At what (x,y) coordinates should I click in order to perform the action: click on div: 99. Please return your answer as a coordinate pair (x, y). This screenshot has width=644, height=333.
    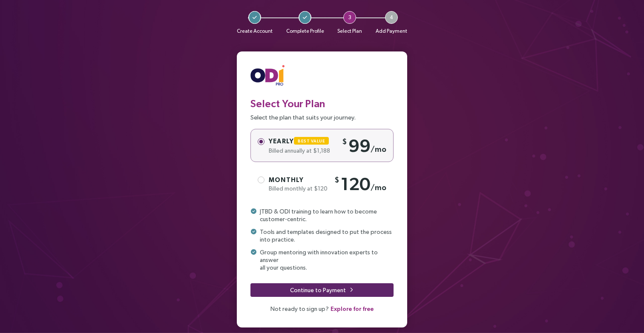
    Looking at the image, I should click on (364, 146).